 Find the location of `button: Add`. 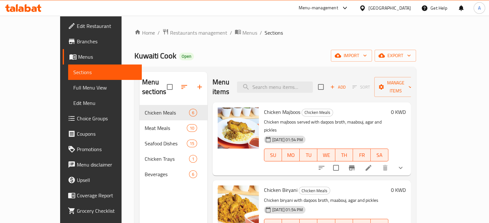

button: Add is located at coordinates (338, 87).